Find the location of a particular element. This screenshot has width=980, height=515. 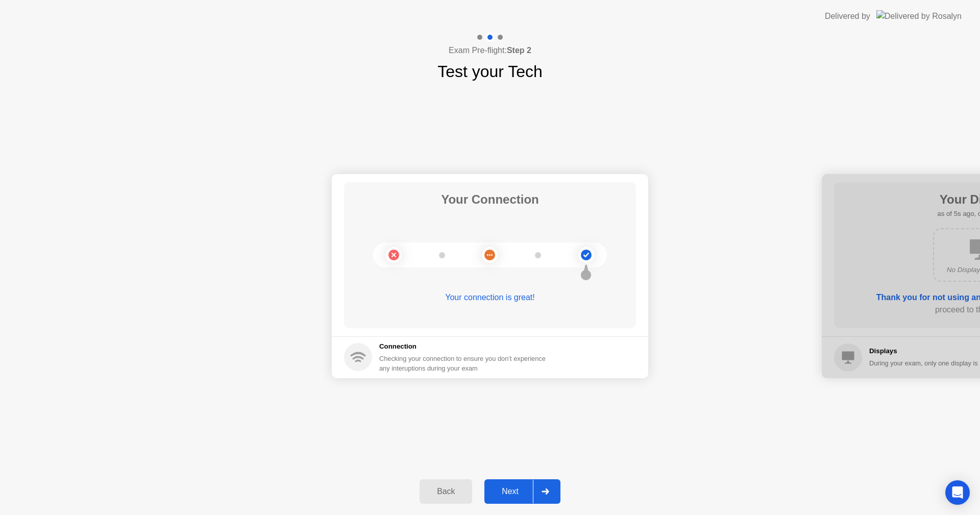

div: Checking your connection to ensure you don’t experience any interuptions during your exam is located at coordinates (466, 364).